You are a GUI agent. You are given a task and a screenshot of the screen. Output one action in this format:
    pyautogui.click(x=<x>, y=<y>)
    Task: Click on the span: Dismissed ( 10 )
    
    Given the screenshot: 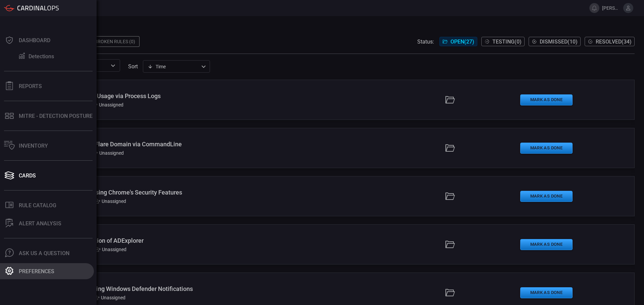 What is the action you would take?
    pyautogui.click(x=558, y=41)
    